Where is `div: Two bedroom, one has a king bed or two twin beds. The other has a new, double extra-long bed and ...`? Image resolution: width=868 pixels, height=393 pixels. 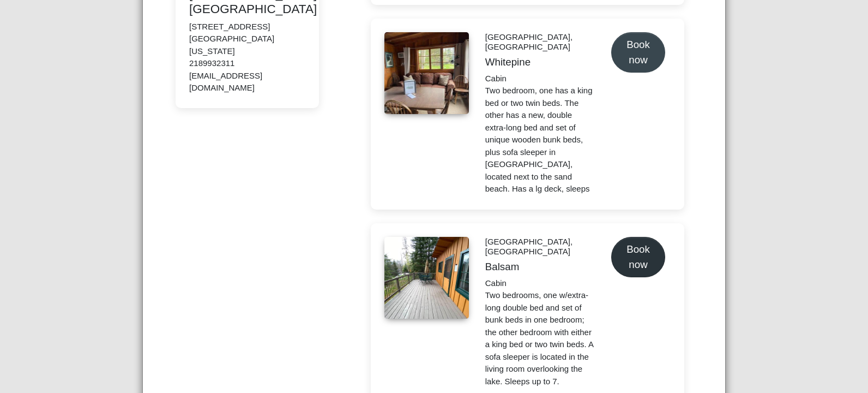
div: Two bedroom, one has a king bed or two twin beds. The other has a new, double extra-long bed and ... is located at coordinates (540, 145).